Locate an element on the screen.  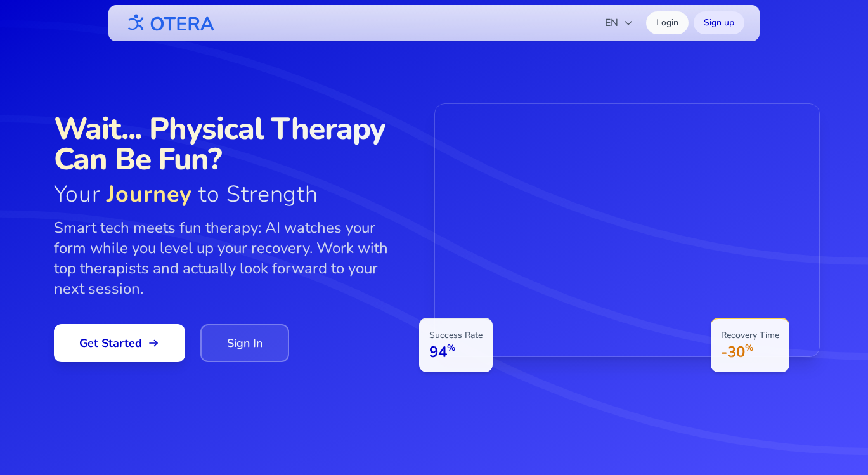
p: Success Rate is located at coordinates (456, 335).